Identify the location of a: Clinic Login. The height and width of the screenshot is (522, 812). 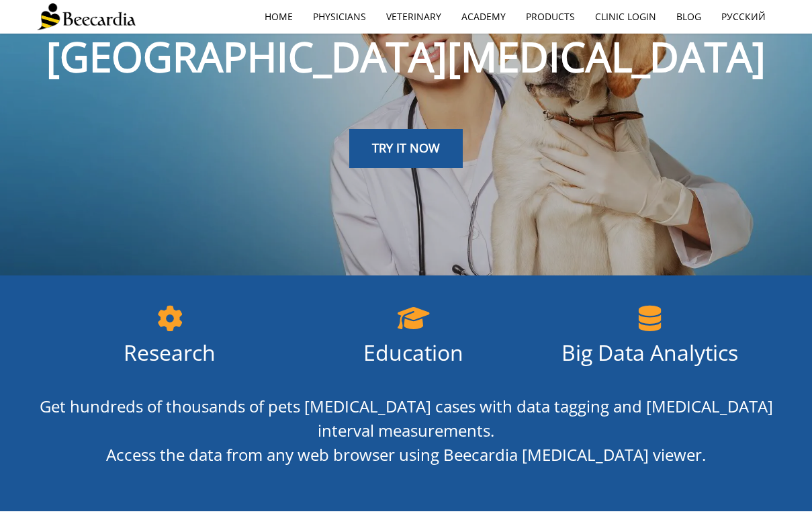
(625, 17).